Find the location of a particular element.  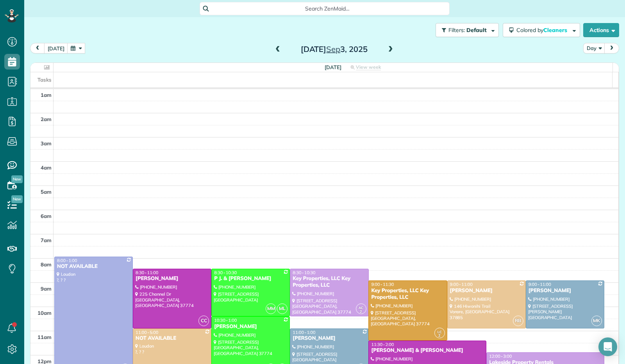

span: 2am is located at coordinates (46, 119).